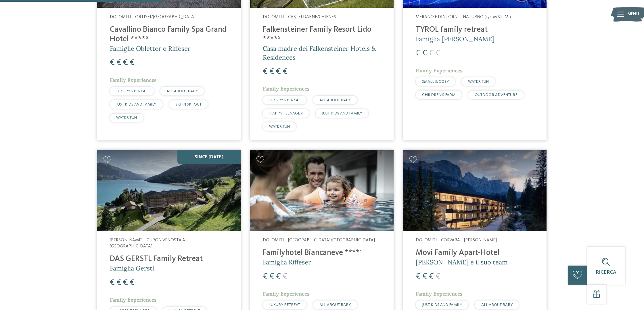 The height and width of the screenshot is (310, 644). What do you see at coordinates (287, 261) in the screenshot?
I see `span: Famiglia Riffeser` at bounding box center [287, 261].